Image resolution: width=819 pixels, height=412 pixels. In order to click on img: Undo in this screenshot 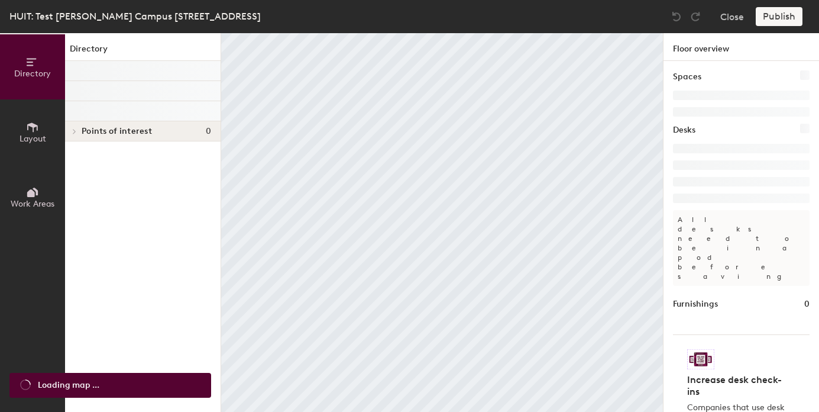, I will do `click(676, 17)`.